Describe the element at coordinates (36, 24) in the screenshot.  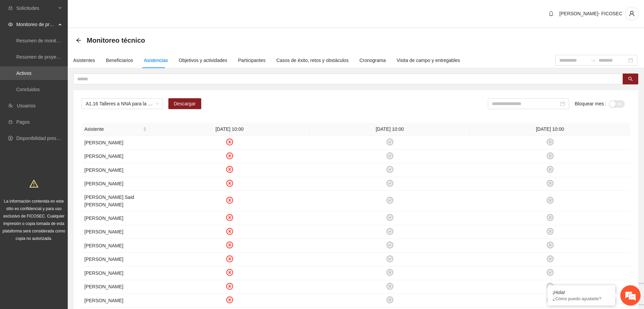
I see `span: Monitoreo de proyectos` at that location.